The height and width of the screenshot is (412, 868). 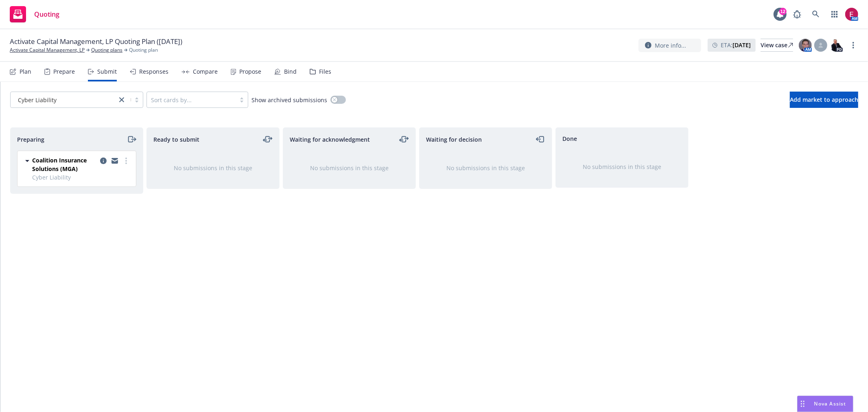 I want to click on span: Preparing, so click(x=30, y=139).